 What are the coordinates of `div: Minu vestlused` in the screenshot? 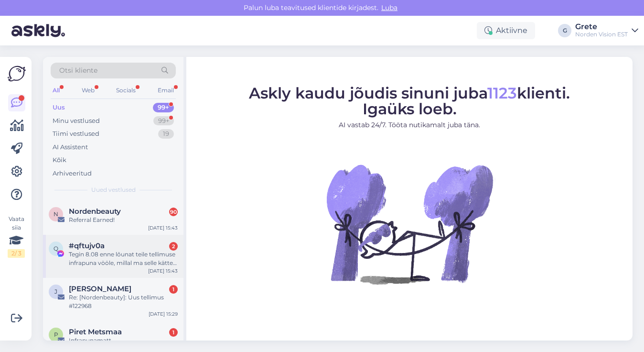 It's located at (76, 121).